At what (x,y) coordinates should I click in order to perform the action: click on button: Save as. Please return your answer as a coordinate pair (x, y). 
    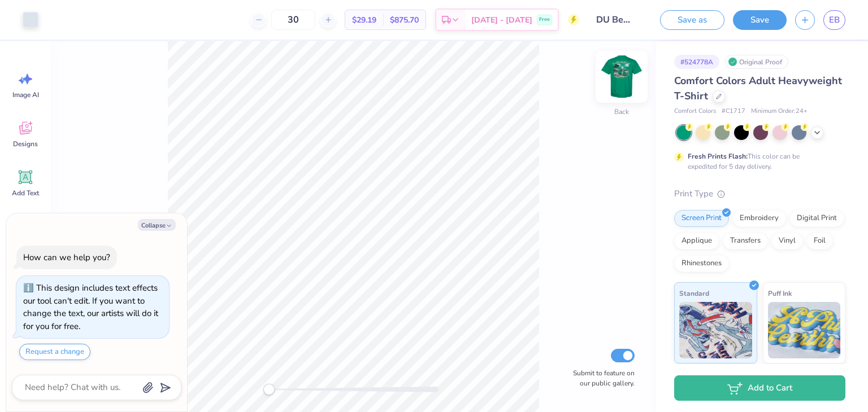
    Looking at the image, I should click on (692, 19).